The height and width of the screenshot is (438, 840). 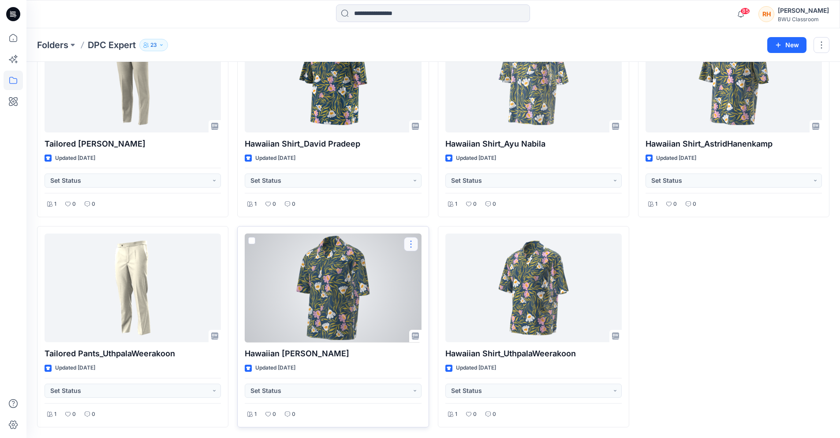 What do you see at coordinates (333, 144) in the screenshot?
I see `p: Hawaiian Shirt_David Pradeep` at bounding box center [333, 144].